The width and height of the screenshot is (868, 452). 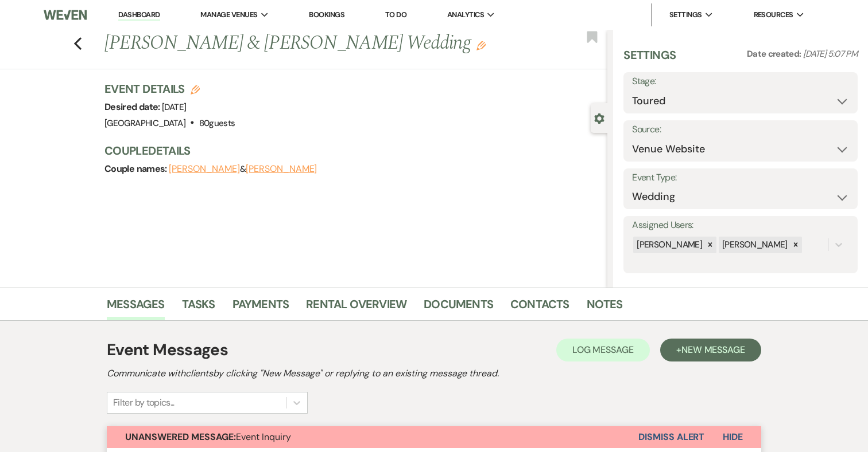 I want to click on label: Event Type:, so click(x=740, y=178).